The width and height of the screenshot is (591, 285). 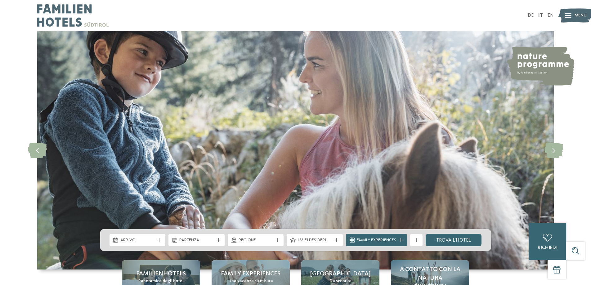 What do you see at coordinates (430, 274) in the screenshot?
I see `span: A contatto con la natura` at bounding box center [430, 274].